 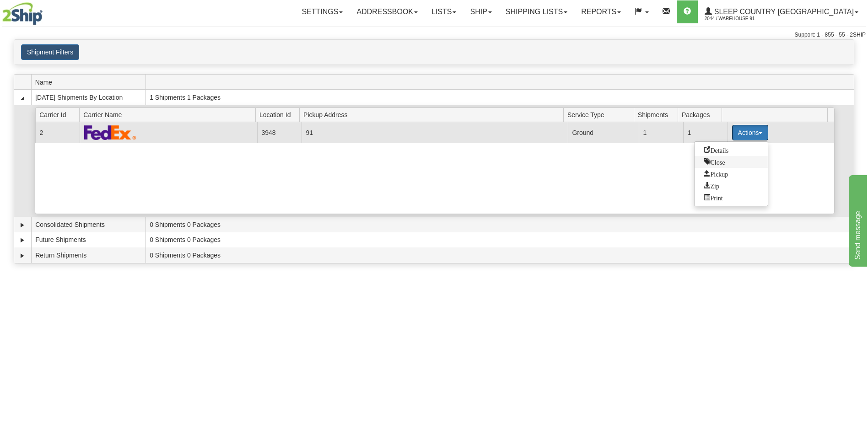 I want to click on td: Future Shipments, so click(x=88, y=240).